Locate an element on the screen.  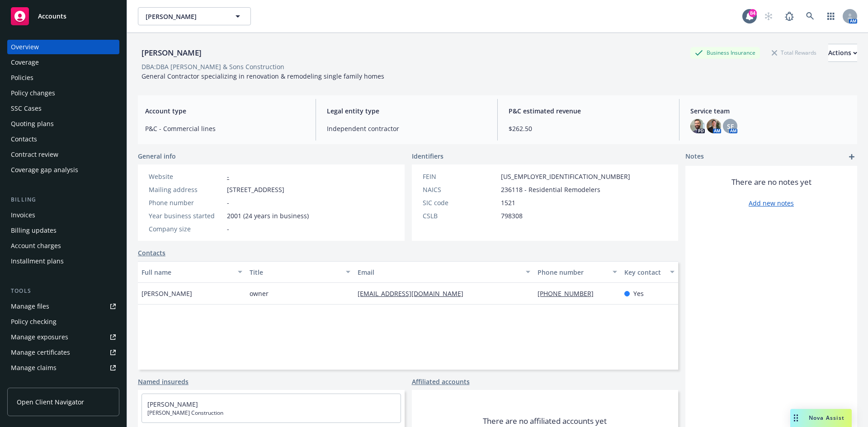
div: Policies is located at coordinates (22, 77).